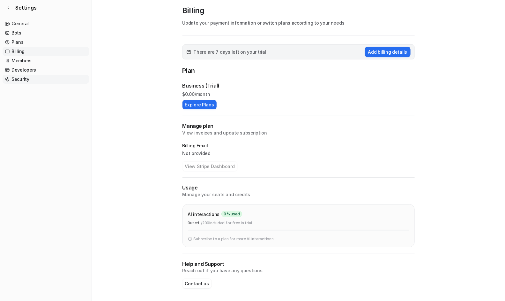 This screenshot has height=301, width=505. What do you see at coordinates (194, 223) in the screenshot?
I see `p: 0 used` at bounding box center [194, 223].